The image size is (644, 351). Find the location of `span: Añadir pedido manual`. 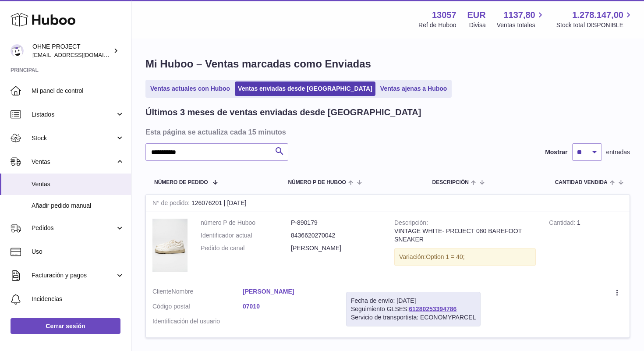

span: Añadir pedido manual is located at coordinates (78, 206).